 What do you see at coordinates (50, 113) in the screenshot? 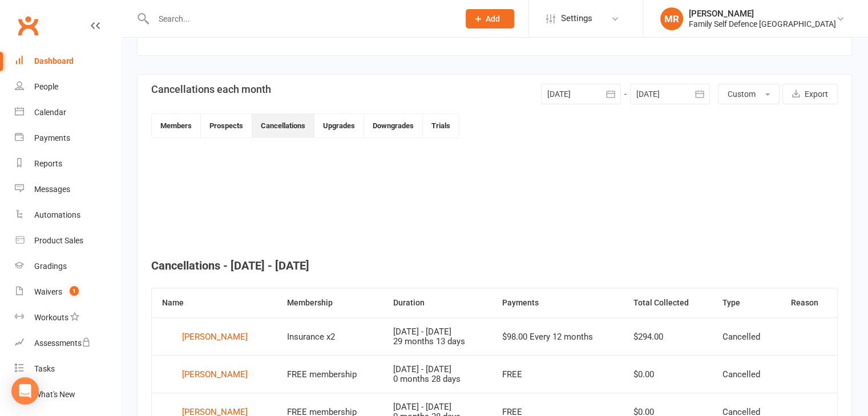
I see `div: Calendar` at bounding box center [50, 113].